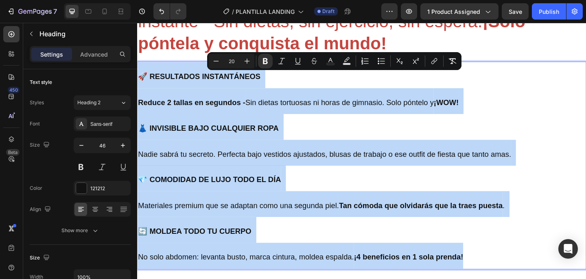 The image size is (586, 279). Describe the element at coordinates (13, 90) in the screenshot. I see `div: 450` at that location.